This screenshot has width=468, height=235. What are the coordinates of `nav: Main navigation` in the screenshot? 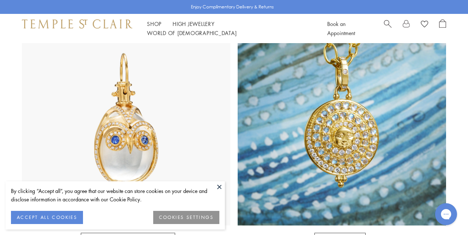 It's located at (229, 29).